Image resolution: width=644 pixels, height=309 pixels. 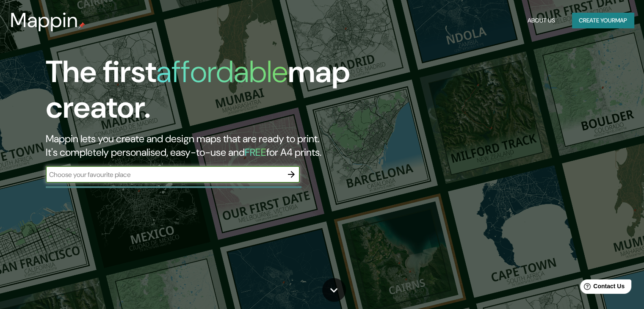 I want to click on button: About Us, so click(x=541, y=20).